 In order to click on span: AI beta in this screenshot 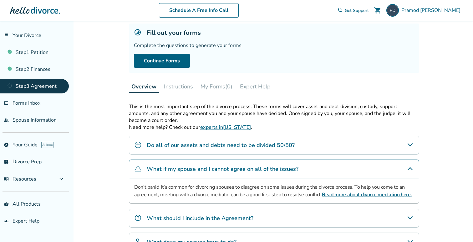, I will do `click(47, 145)`.